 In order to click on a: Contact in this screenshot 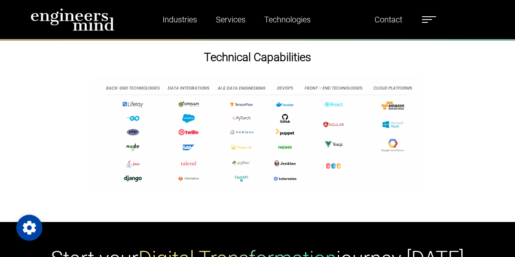, I will do `click(388, 20)`.